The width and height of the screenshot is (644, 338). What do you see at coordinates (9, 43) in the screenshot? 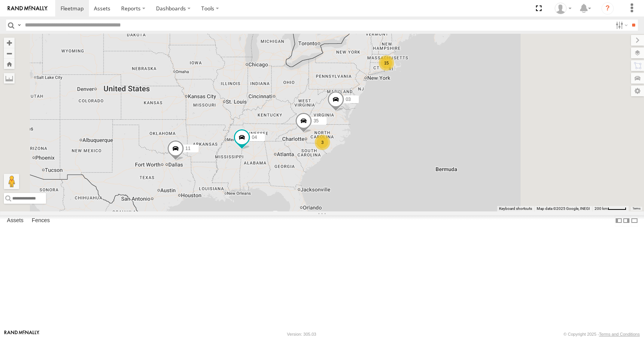
I see `button: Zoom in` at bounding box center [9, 43].